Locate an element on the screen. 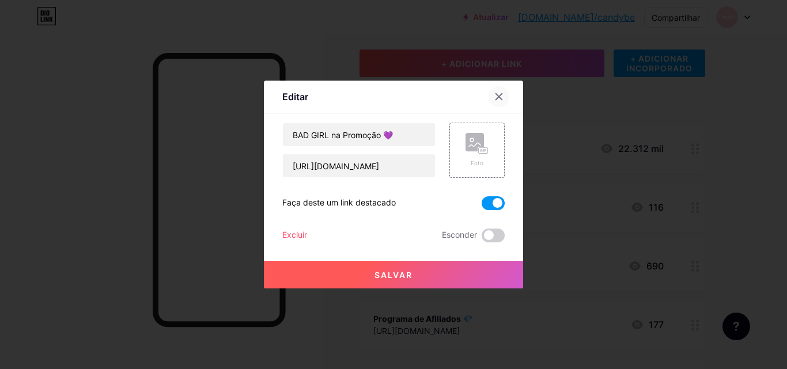 The image size is (787, 369). input: URL is located at coordinates (359, 166).